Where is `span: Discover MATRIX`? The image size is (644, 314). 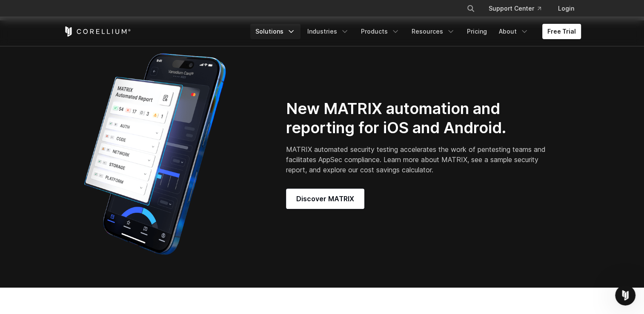 span: Discover MATRIX is located at coordinates (325, 199).